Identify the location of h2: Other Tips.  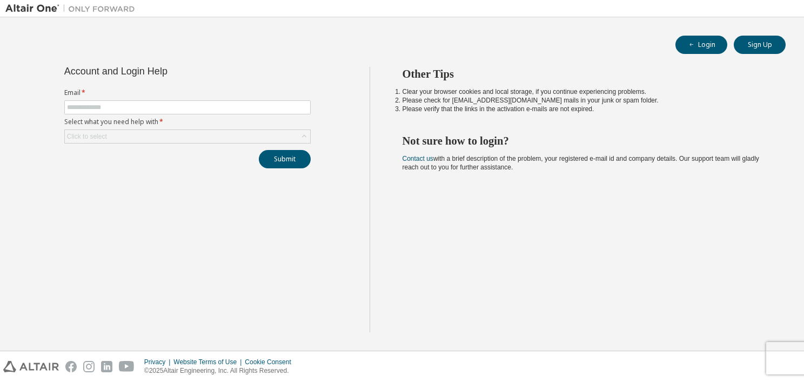
(584, 74).